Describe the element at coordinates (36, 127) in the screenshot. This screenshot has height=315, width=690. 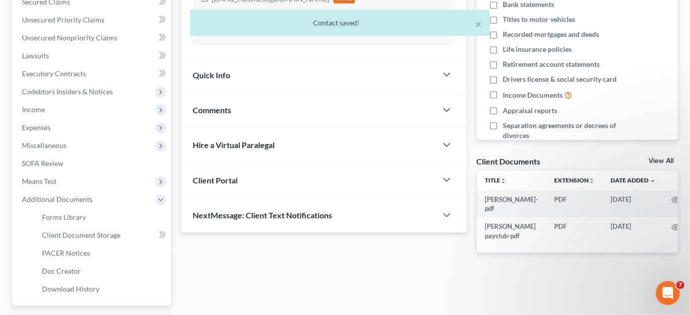
I see `span: Expenses` at that location.